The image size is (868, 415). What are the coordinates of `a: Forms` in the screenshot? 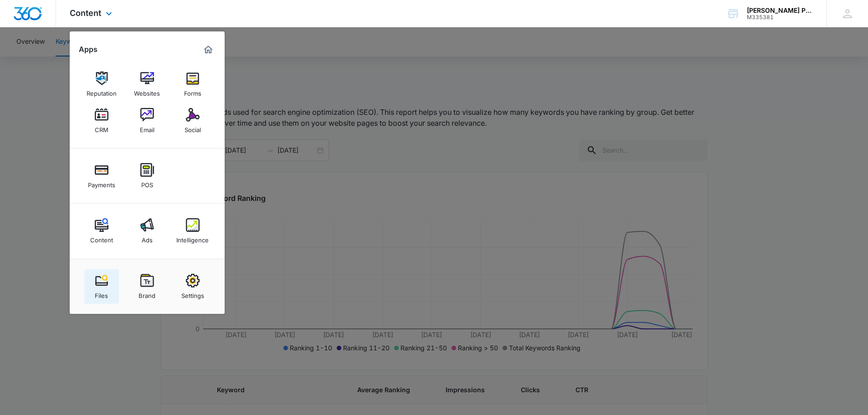 It's located at (192, 84).